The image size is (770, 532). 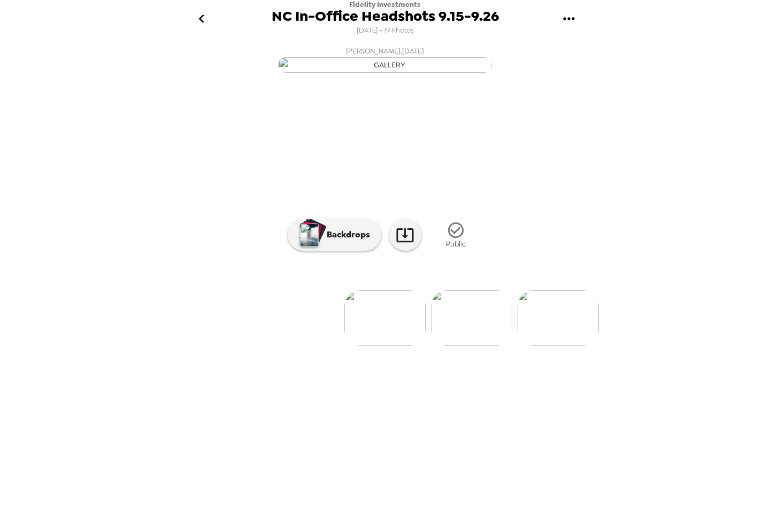 What do you see at coordinates (201, 19) in the screenshot?
I see `button: go back` at bounding box center [201, 19].